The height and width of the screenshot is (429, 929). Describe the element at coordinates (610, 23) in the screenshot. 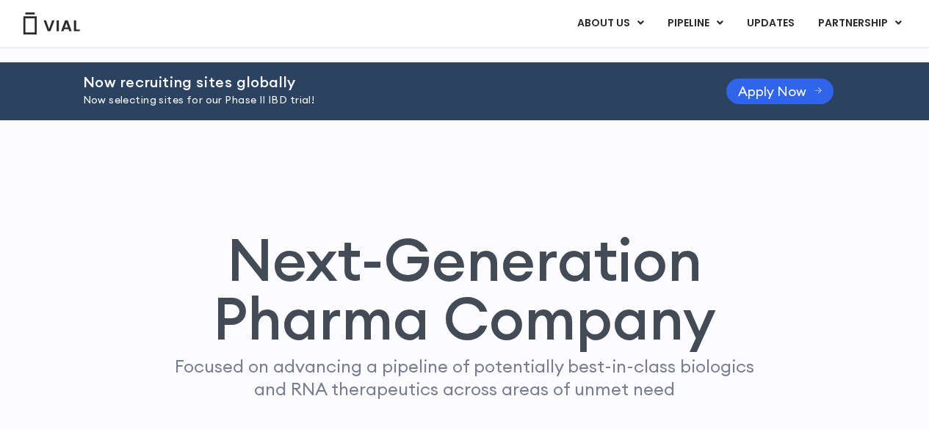

I see `a: ABOUT USMenu Toggle` at that location.